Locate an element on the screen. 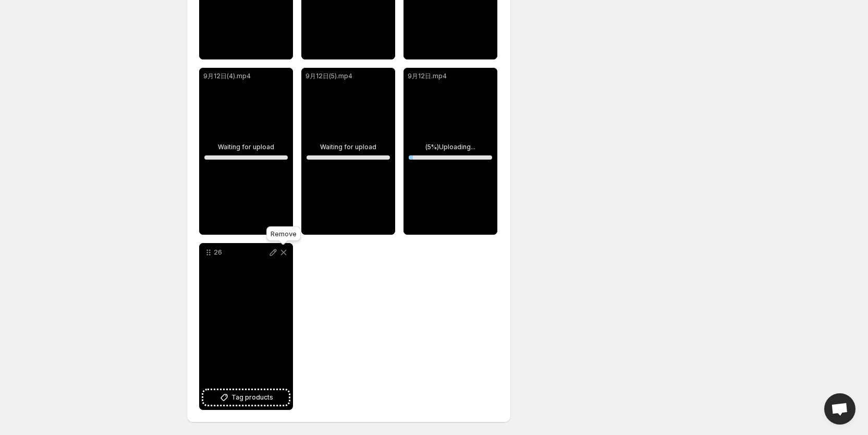  p: 9月12日(4).mp4 is located at coordinates (246, 76).